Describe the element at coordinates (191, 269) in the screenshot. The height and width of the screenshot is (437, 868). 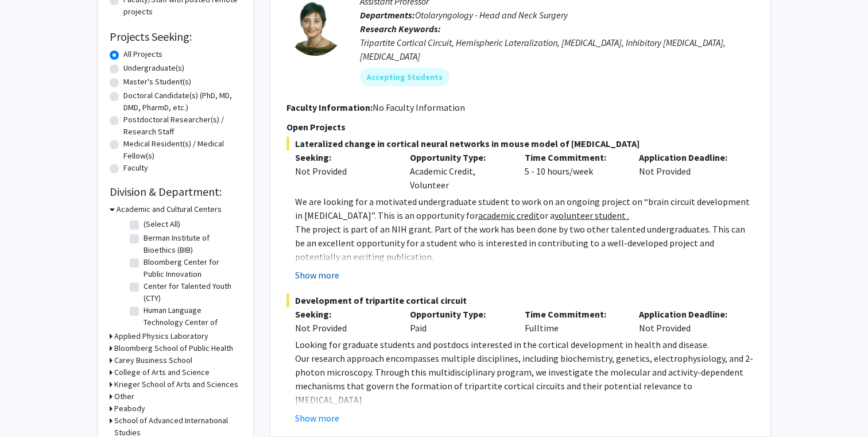
I see `label: Bloomberg Center for Public Innovation` at that location.